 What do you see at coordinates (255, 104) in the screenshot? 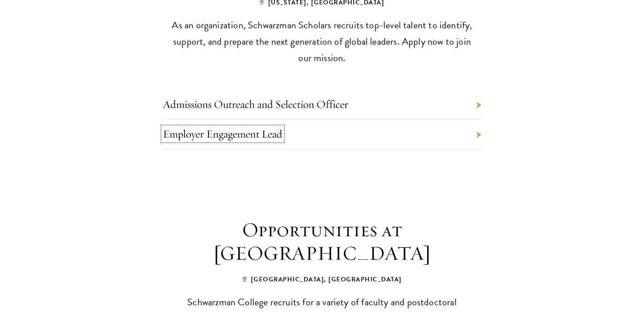
I see `a: Admissions Outreach and Selection Officer` at bounding box center [255, 104].